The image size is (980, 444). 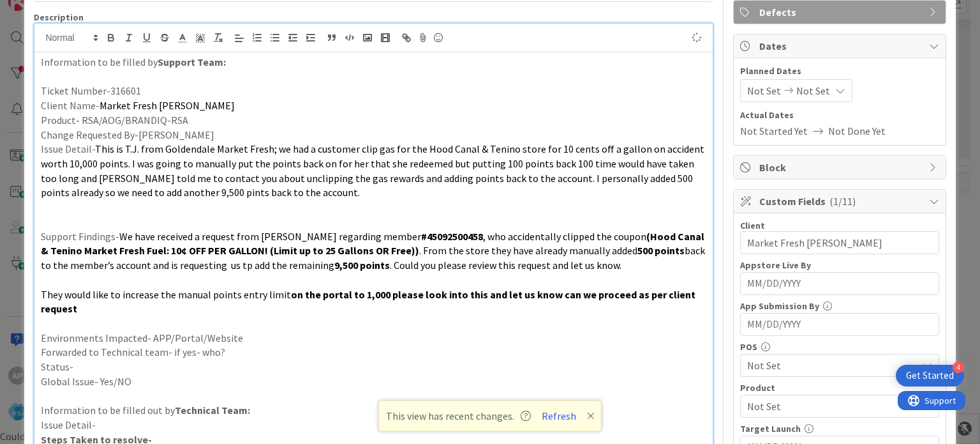 I want to click on span: , who accidentally clipped the coupon, so click(x=565, y=236).